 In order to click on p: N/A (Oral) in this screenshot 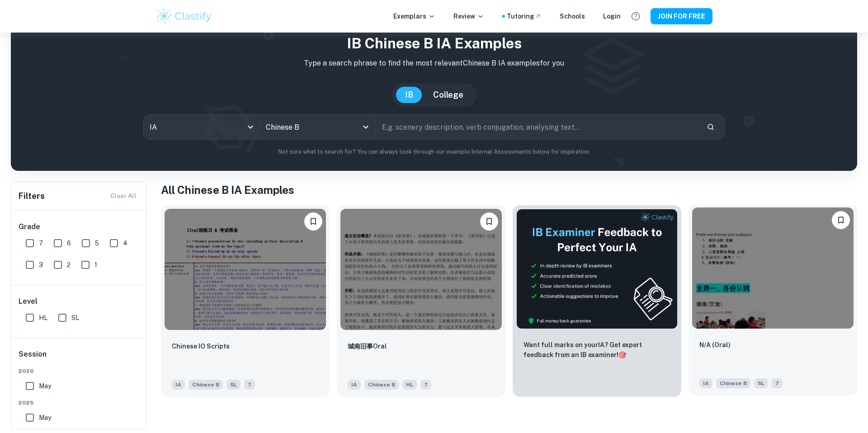, I will do `click(715, 345)`.